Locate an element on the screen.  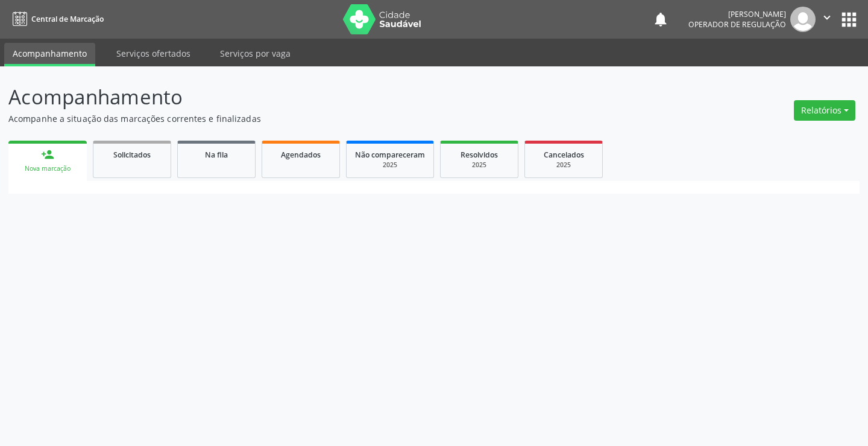
a: Serviços por vaga is located at coordinates (255, 53).